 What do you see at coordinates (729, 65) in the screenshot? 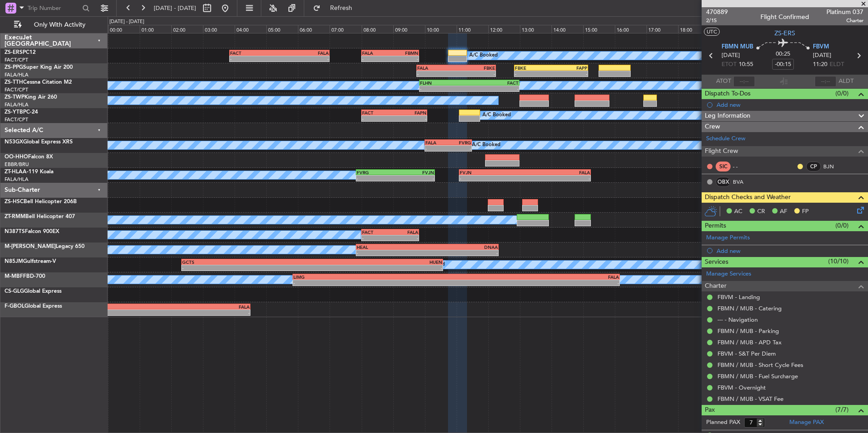
I see `span: ETOT` at bounding box center [729, 65].